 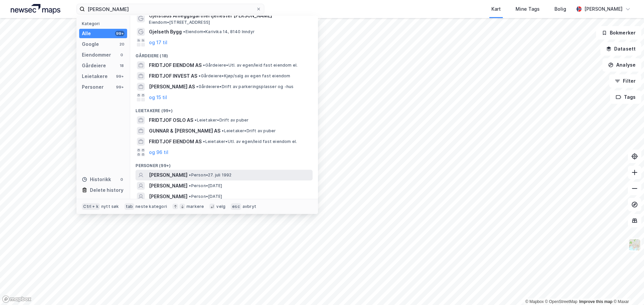 What do you see at coordinates (224, 164) in the screenshot?
I see `div: Personer (99+)` at bounding box center [224, 164].